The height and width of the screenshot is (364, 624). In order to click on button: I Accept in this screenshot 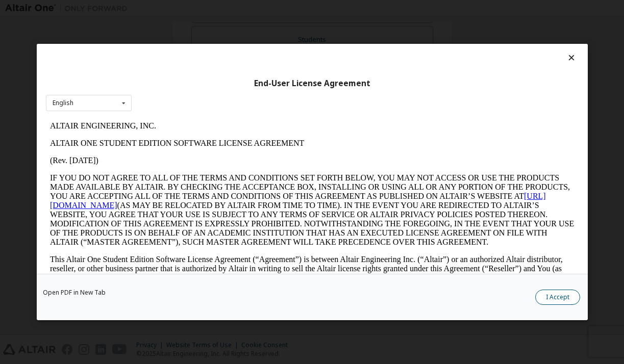, I will do `click(558, 297)`.